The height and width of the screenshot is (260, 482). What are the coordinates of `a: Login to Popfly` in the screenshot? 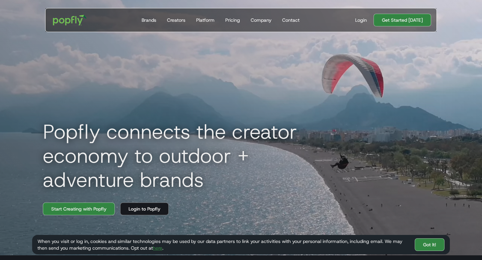 It's located at (144, 209).